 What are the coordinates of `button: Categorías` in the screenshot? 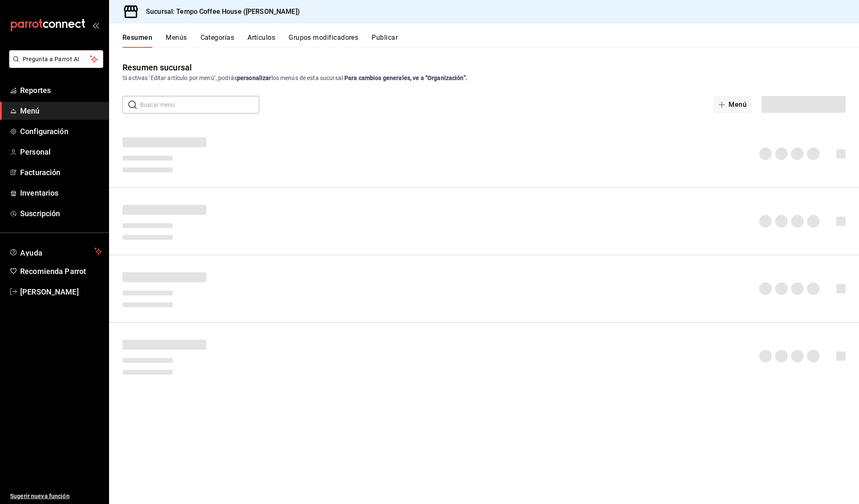 It's located at (217, 41).